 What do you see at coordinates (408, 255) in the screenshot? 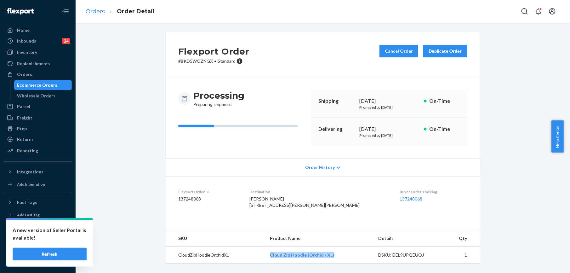
I see `div: DSKU: DEL9UPQEUQJ` at bounding box center [408, 255].